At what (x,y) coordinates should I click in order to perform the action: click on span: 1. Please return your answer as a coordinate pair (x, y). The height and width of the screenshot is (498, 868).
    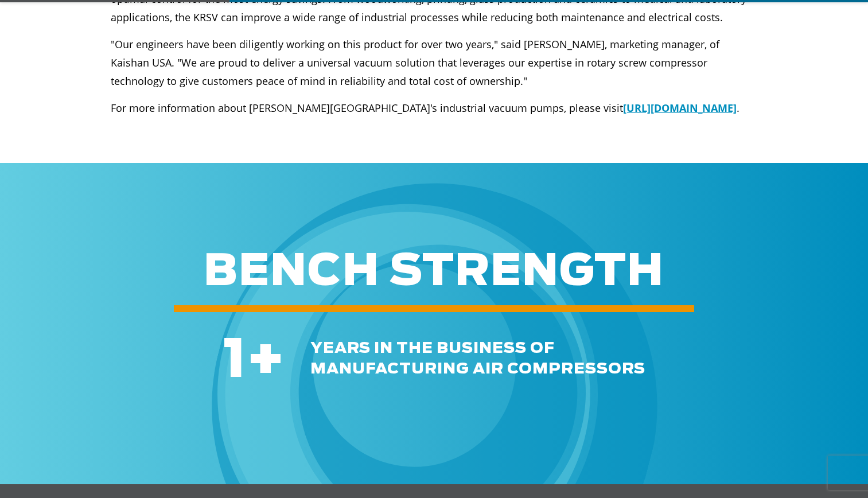
    Looking at the image, I should click on (234, 361).